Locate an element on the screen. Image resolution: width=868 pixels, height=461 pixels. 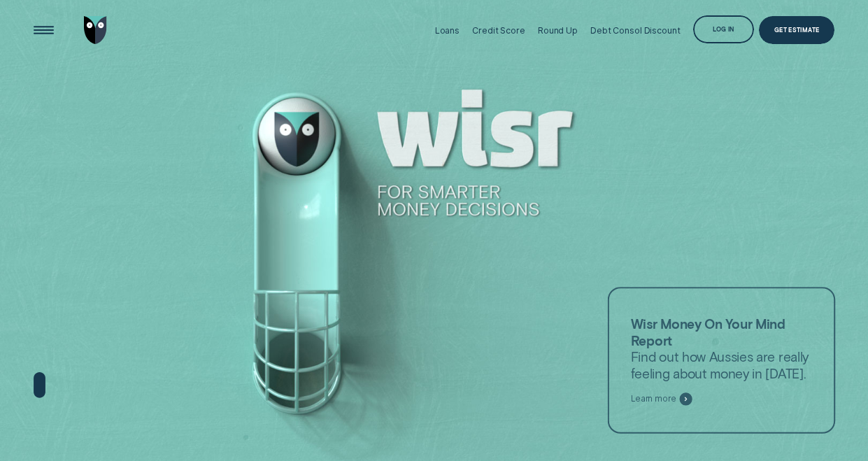
div: Loans is located at coordinates (447, 30).